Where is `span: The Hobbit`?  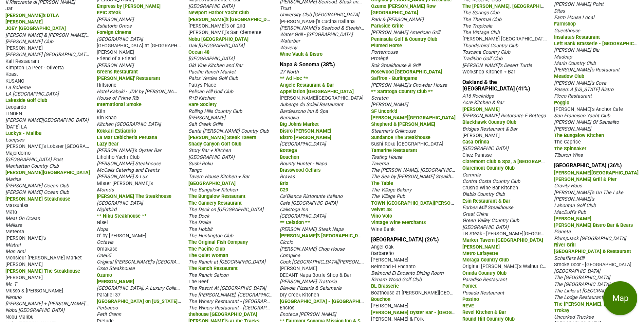
span: The Hobbit is located at coordinates (201, 229).